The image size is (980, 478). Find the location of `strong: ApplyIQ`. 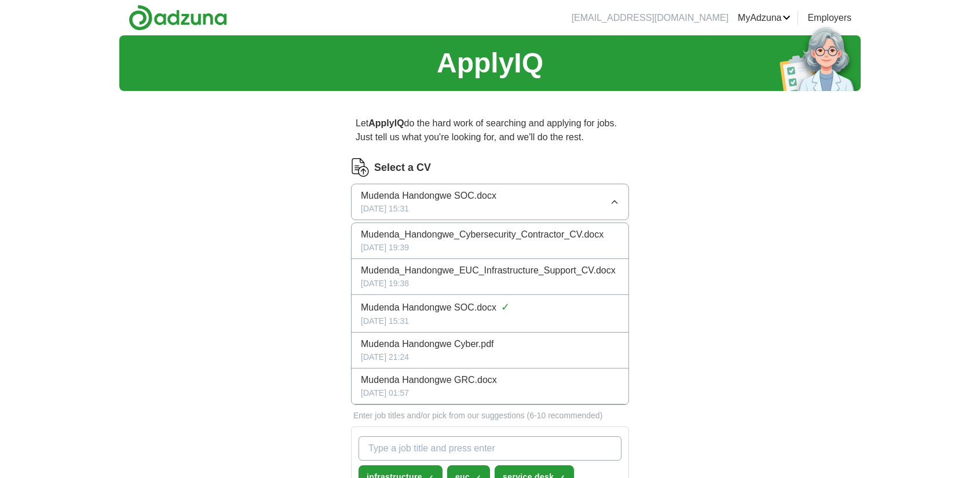

strong: ApplyIQ is located at coordinates (386, 123).